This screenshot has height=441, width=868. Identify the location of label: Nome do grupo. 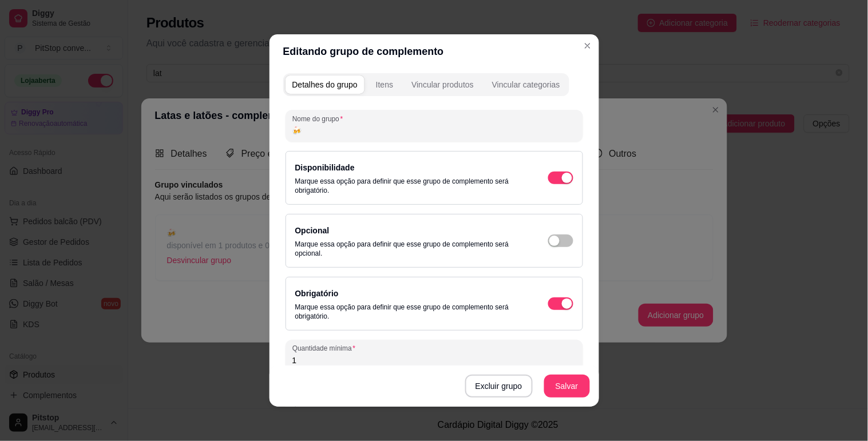
(319, 118).